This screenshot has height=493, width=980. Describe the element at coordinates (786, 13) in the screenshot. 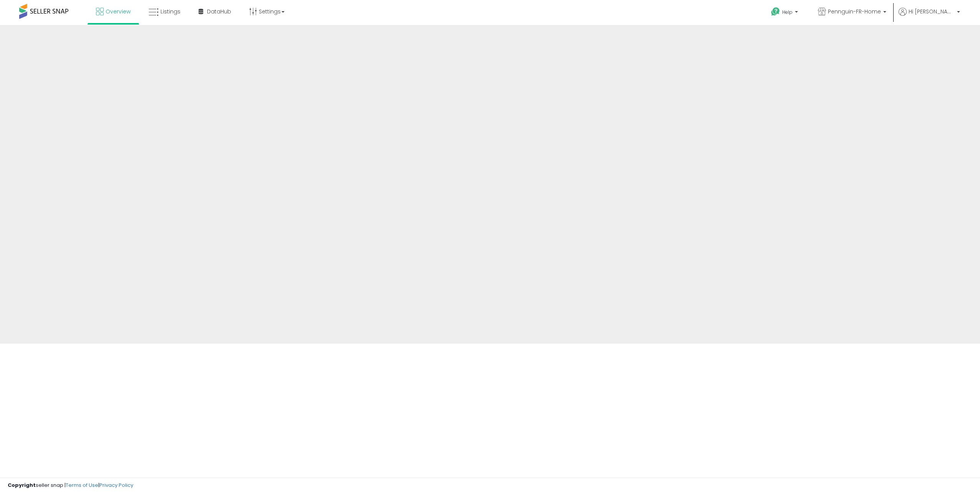

I see `a: Help` at that location.